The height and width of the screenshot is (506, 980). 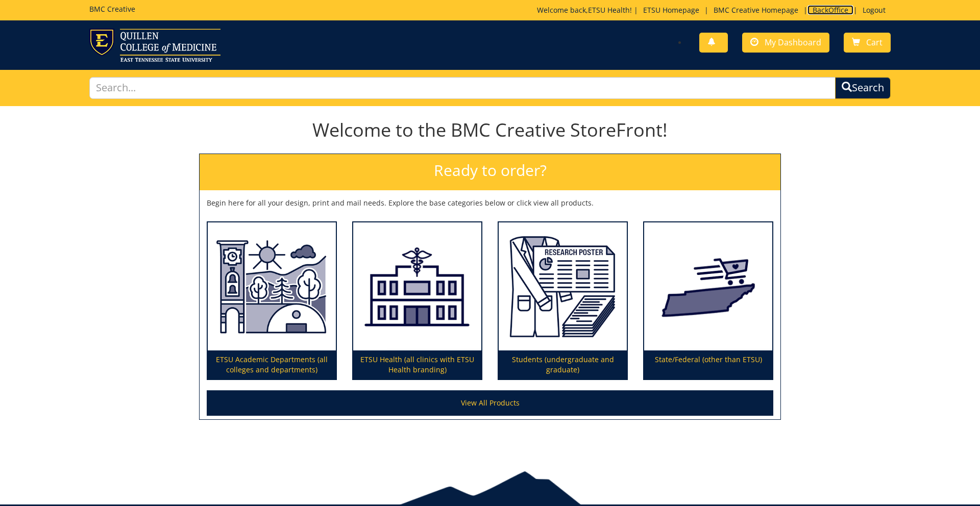 I want to click on p: Begin here for all your design, print and mail needs. Explore the base categories below or click ..., so click(x=490, y=203).